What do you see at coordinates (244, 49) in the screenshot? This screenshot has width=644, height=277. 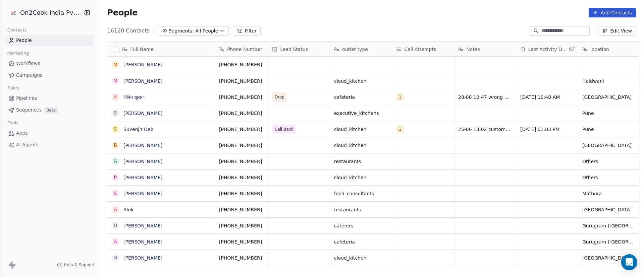 I see `span: Phone Number` at bounding box center [244, 49].